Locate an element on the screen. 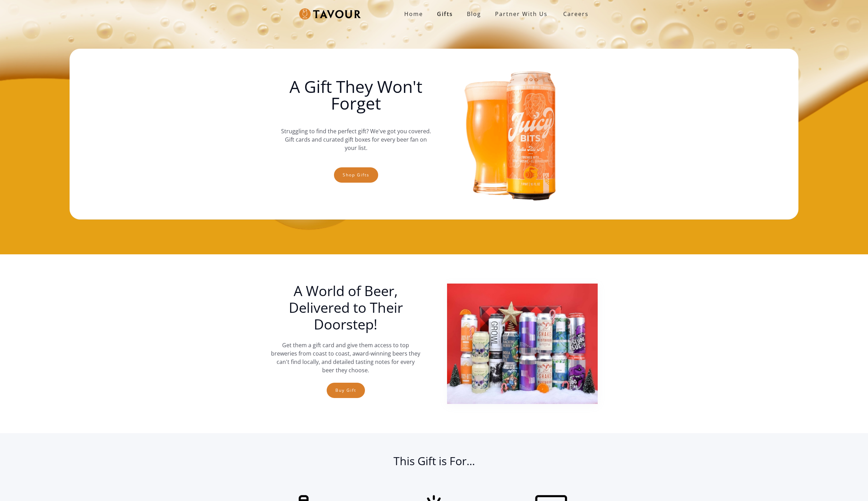 This screenshot has height=501, width=868. h2: This Gift is For... is located at coordinates (434, 464).